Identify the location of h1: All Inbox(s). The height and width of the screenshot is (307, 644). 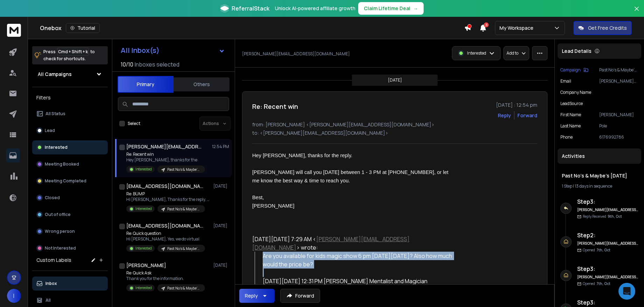
(140, 50).